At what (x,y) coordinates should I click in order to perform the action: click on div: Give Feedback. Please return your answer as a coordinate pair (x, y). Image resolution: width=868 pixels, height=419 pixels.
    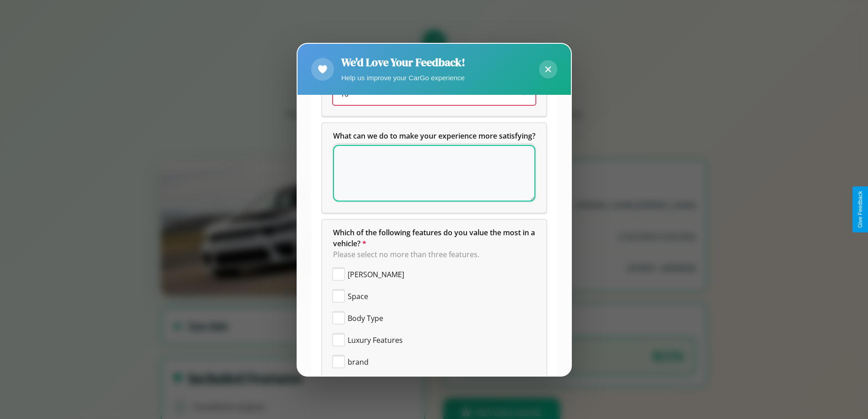
    Looking at the image, I should click on (860, 209).